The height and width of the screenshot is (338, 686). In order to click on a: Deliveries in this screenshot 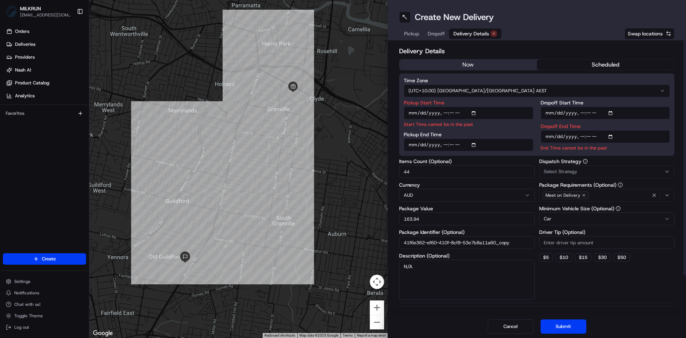, I will do `click(46, 44)`.